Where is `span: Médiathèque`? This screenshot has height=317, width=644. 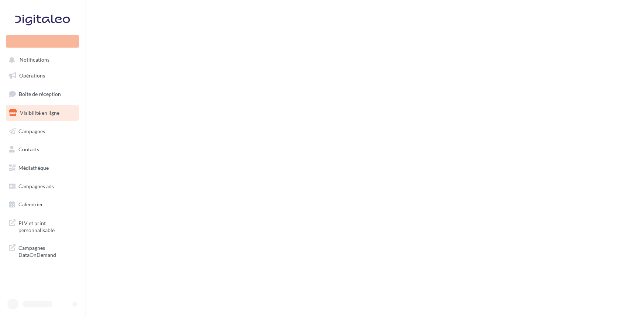
span: Médiathèque is located at coordinates (33, 167).